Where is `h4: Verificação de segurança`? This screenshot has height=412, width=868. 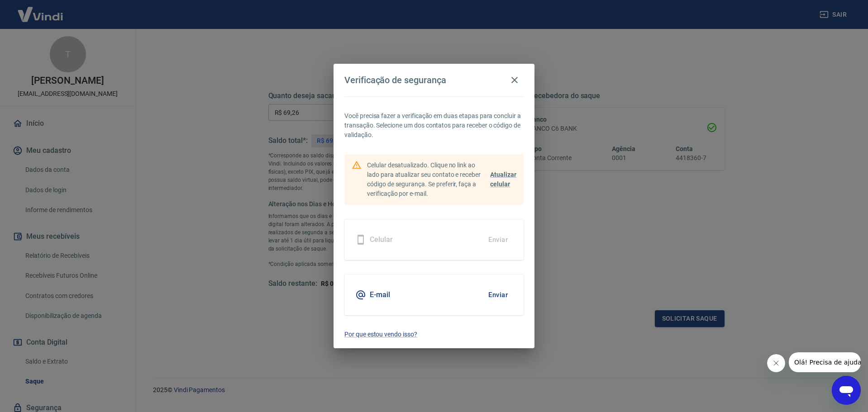 h4: Verificação de segurança is located at coordinates (395, 80).